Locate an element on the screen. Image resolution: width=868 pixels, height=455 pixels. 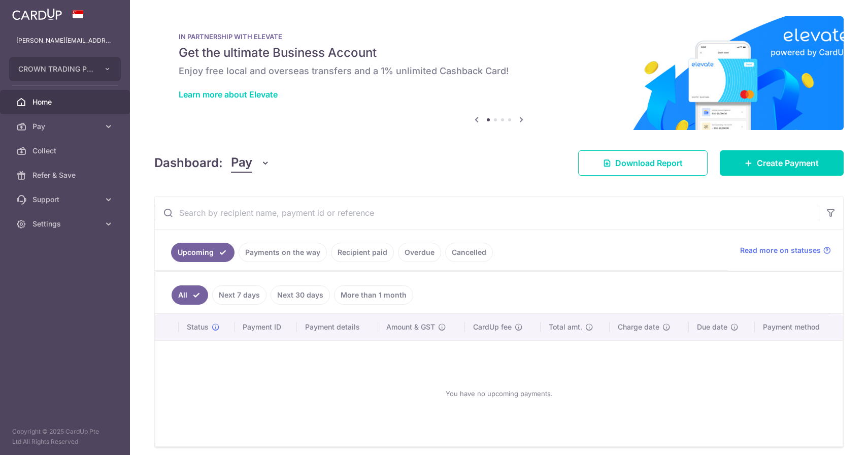
a: Download Report is located at coordinates (643, 163).